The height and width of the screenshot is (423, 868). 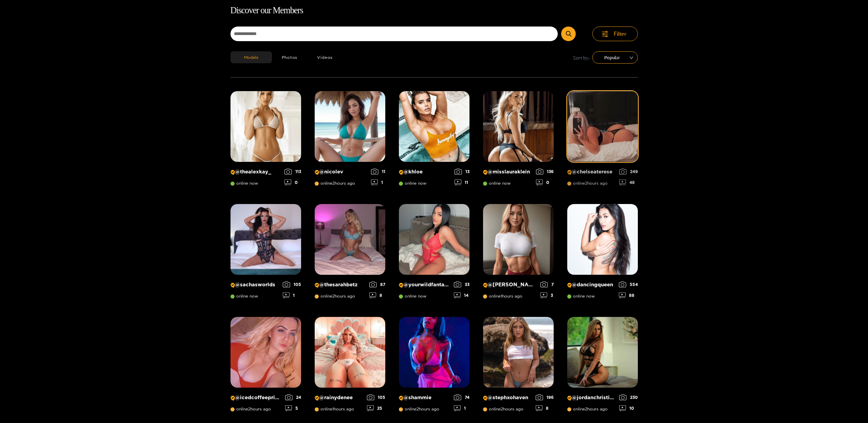 I want to click on p: @ thealexkay_, so click(x=256, y=172).